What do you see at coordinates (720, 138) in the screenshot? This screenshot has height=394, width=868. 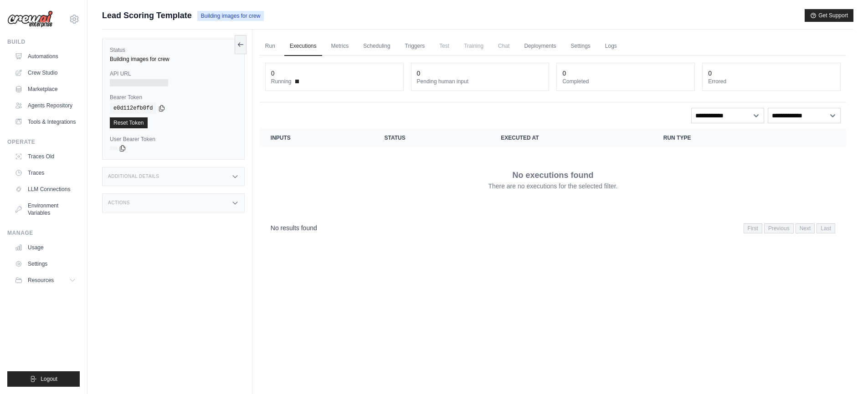 I see `th: Run Type` at bounding box center [720, 138].